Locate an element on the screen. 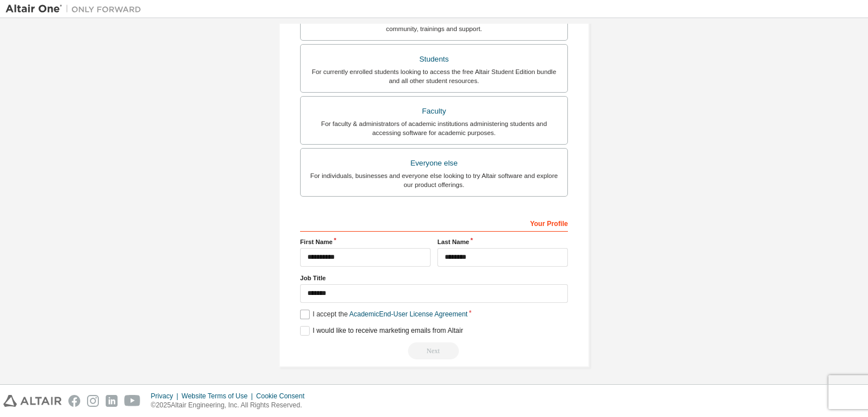 The image size is (868, 417). div: Your Profile is located at coordinates (434, 223).